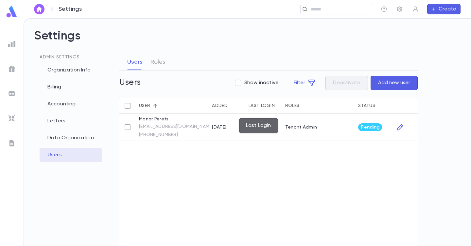 This screenshot has width=471, height=246. What do you see at coordinates (261, 83) in the screenshot?
I see `span: Show inactive` at bounding box center [261, 83].